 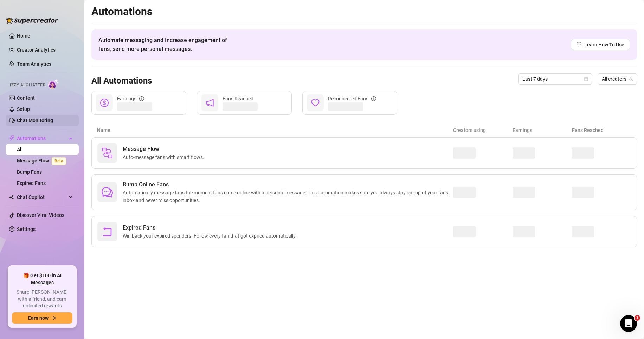 I want to click on a: Message FlowBeta, so click(x=43, y=161).